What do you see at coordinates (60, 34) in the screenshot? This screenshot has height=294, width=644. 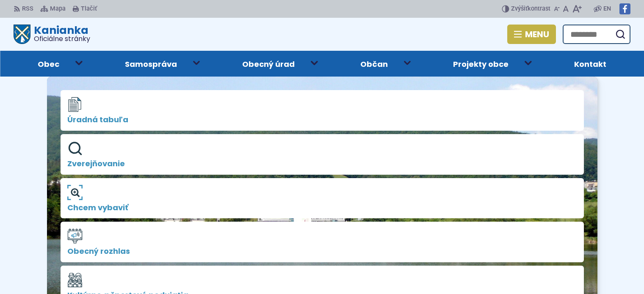 I see `h1: Kanianka` at bounding box center [60, 34].